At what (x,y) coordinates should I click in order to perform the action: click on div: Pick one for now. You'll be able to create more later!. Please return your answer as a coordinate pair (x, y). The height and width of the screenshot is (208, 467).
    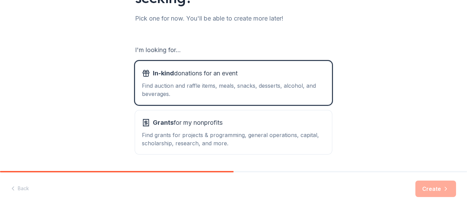
    Looking at the image, I should click on (234, 18).